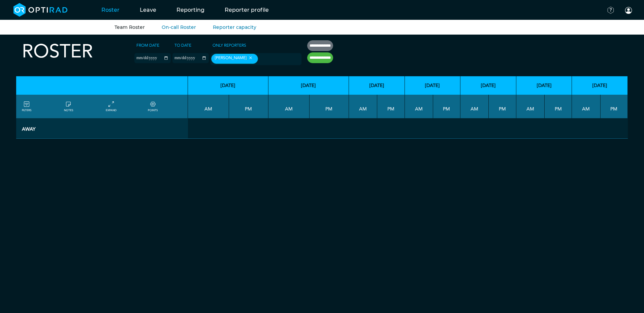  Describe the element at coordinates (68, 107) in the screenshot. I see `a: show/hide notes` at that location.